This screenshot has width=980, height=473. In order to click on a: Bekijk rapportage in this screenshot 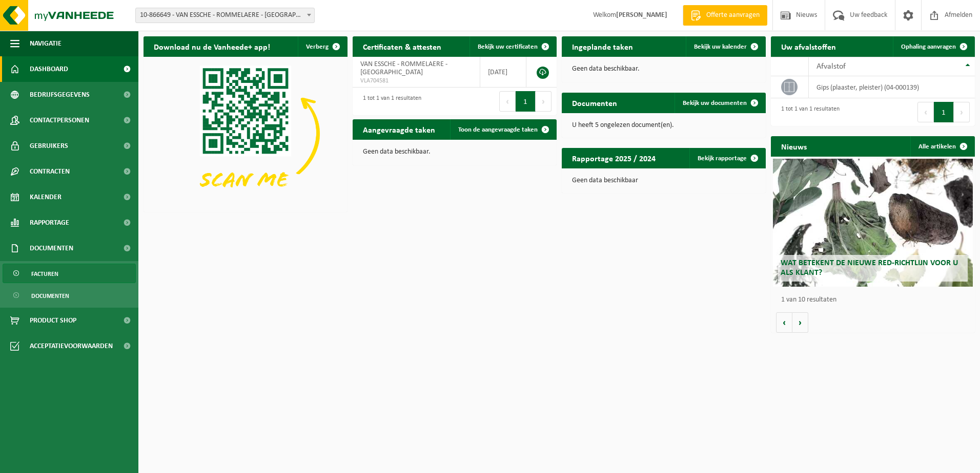, I will do `click(727, 158)`.